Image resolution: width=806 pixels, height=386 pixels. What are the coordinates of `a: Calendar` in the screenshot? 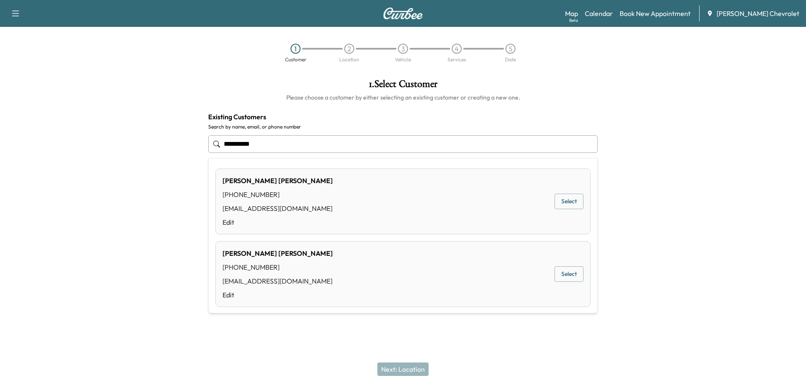 It's located at (599, 13).